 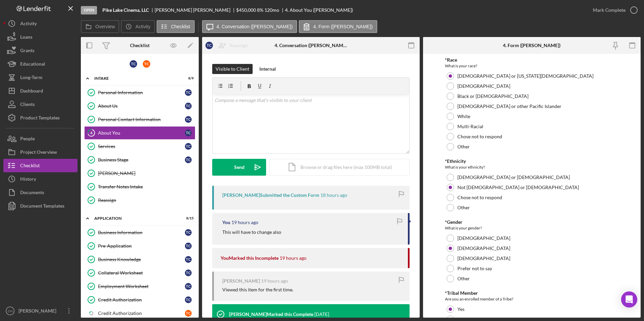 I want to click on a: Personal InformationTC, so click(x=139, y=93).